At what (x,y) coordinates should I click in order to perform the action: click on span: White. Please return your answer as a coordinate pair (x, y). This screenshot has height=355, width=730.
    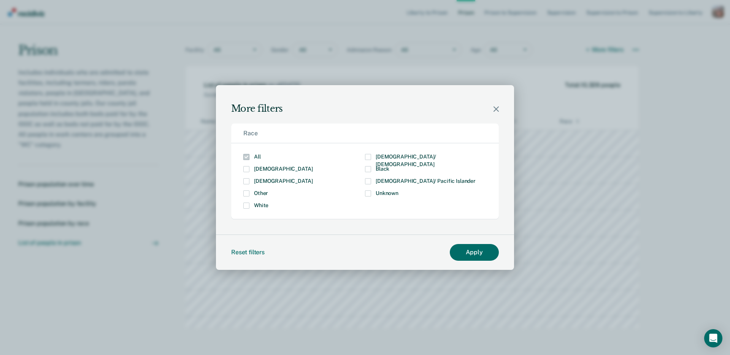
    Looking at the image, I should click on (261, 205).